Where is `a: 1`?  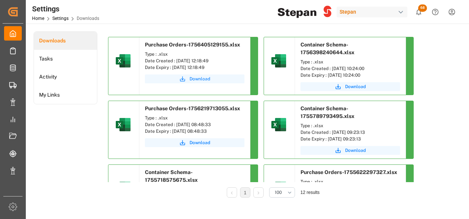 a: 1 is located at coordinates (245, 193).